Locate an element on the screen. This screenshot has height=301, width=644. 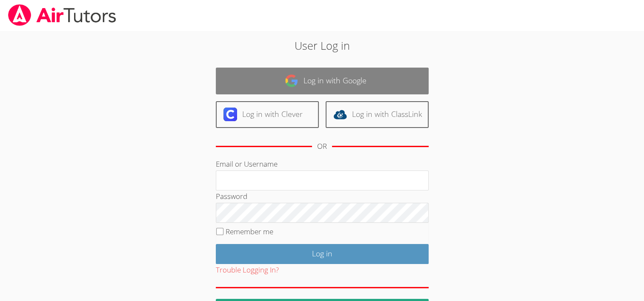
div: OR is located at coordinates (322, 147).